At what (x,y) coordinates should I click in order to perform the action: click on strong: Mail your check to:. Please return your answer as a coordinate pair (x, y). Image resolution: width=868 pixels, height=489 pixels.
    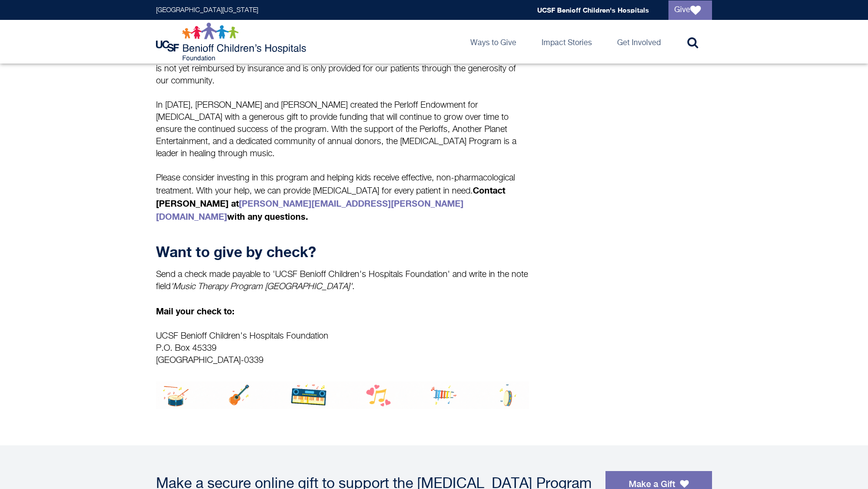
    Looking at the image, I should click on (196, 311).